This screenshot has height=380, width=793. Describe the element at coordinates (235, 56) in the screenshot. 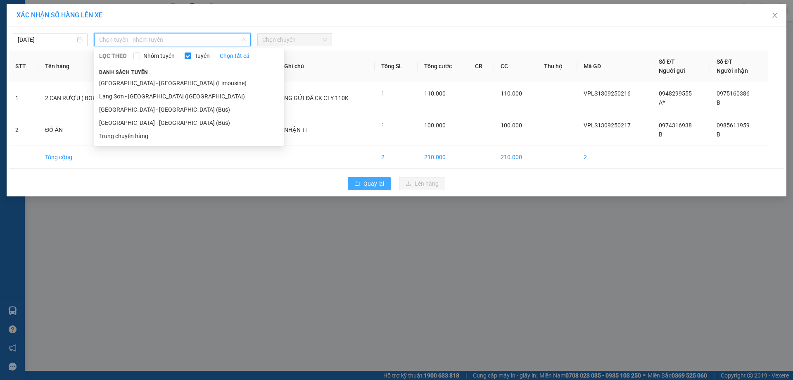

I see `a: Chọn tất cả` at that location.